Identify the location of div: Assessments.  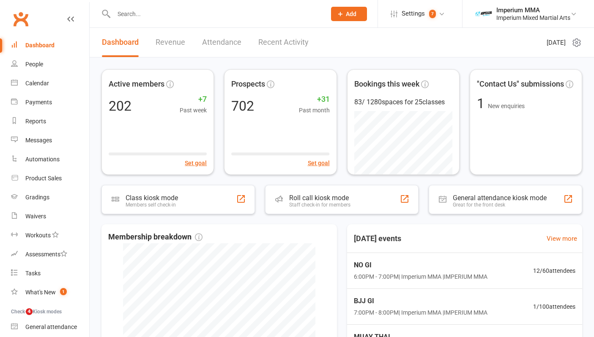
(46, 254).